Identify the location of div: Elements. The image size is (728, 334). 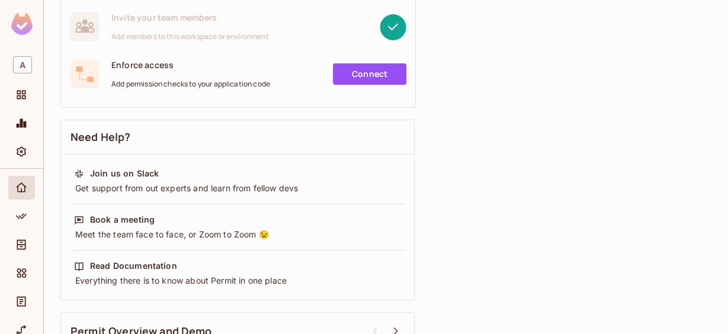
(21, 273).